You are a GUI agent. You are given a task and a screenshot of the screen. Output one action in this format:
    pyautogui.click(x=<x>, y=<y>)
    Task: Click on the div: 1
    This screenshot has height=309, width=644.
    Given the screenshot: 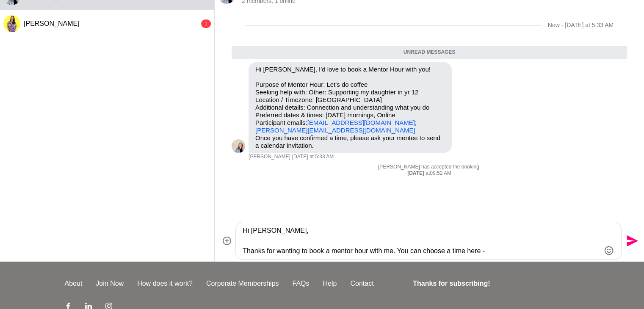 What is the action you would take?
    pyautogui.click(x=206, y=24)
    